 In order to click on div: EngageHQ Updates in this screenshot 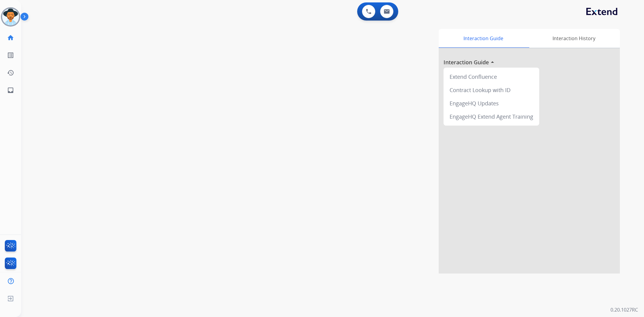, I will do `click(491, 103)`.